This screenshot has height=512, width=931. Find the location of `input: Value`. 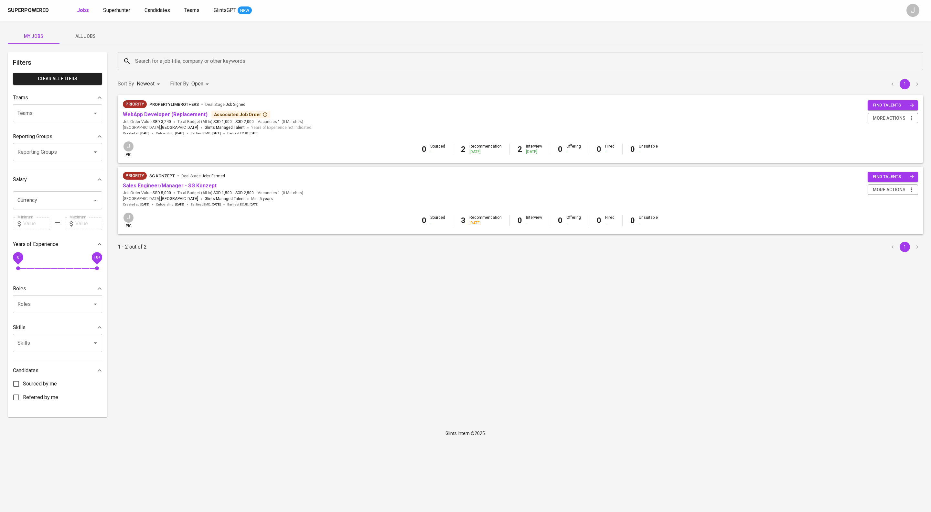

input: Value is located at coordinates (37, 223).